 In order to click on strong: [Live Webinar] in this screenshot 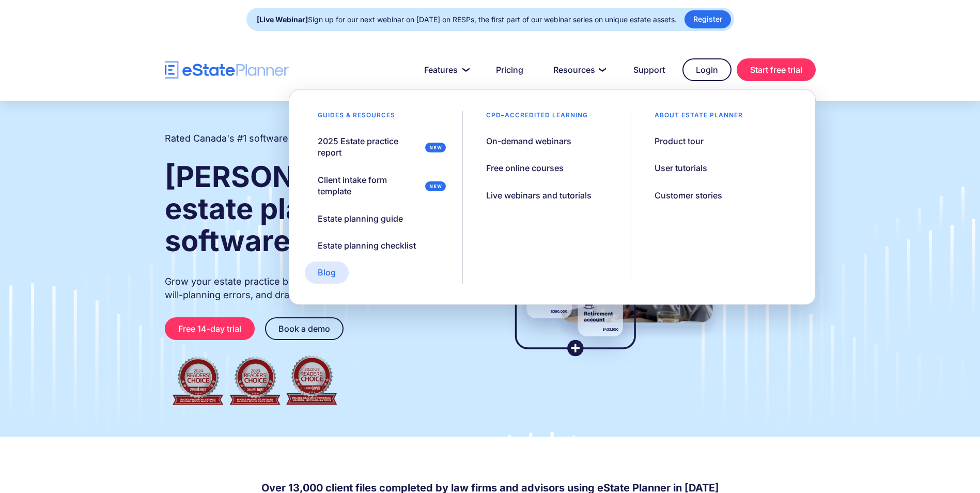, I will do `click(282, 19)`.